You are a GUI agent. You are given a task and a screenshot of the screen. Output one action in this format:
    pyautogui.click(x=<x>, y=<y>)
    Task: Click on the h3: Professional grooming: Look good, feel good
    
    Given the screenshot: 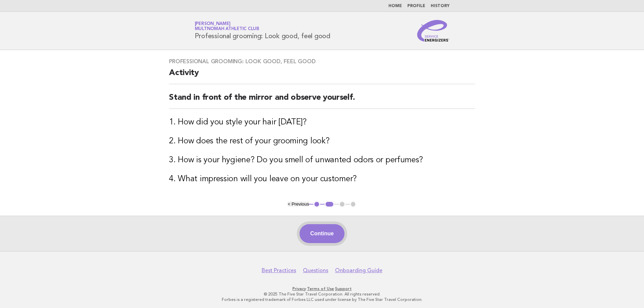 What is the action you would take?
    pyautogui.click(x=322, y=62)
    